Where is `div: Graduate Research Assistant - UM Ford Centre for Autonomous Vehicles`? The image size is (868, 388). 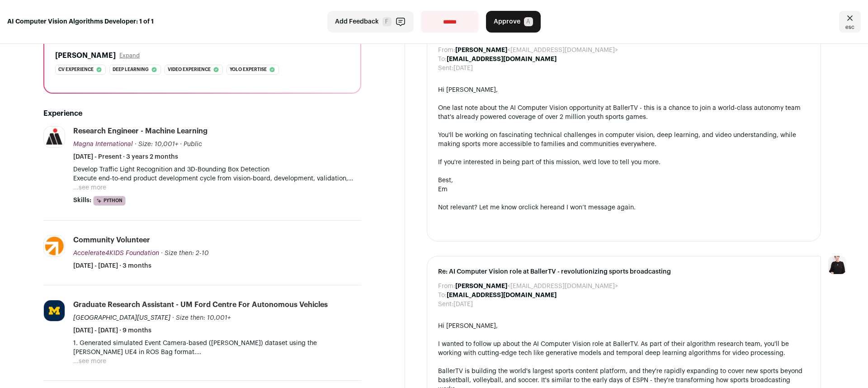 div: Graduate Research Assistant - UM Ford Centre for Autonomous Vehicles is located at coordinates (200, 305).